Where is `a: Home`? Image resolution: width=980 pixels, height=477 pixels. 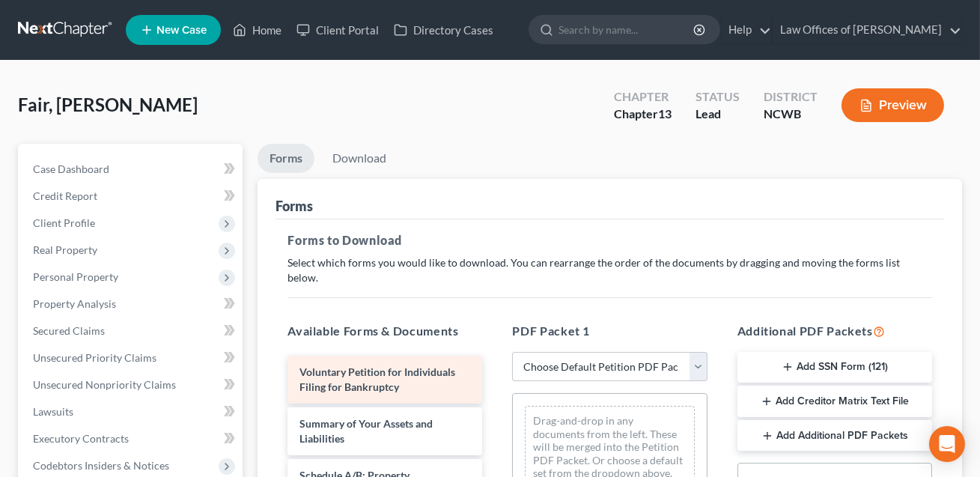 a: Home is located at coordinates (257, 30).